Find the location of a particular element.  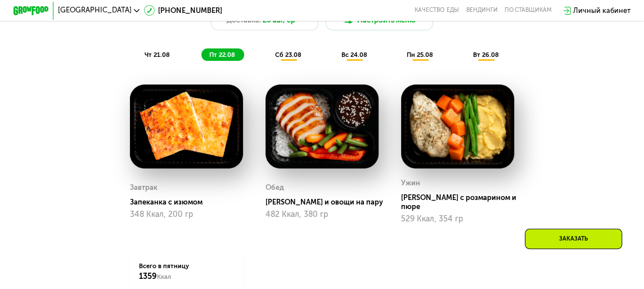

div: 529 Ккал, 354 гр is located at coordinates (457, 219).